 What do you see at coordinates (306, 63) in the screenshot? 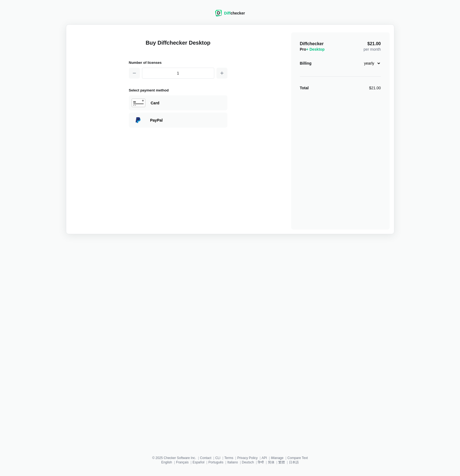
I see `div: Billing` at bounding box center [306, 63].